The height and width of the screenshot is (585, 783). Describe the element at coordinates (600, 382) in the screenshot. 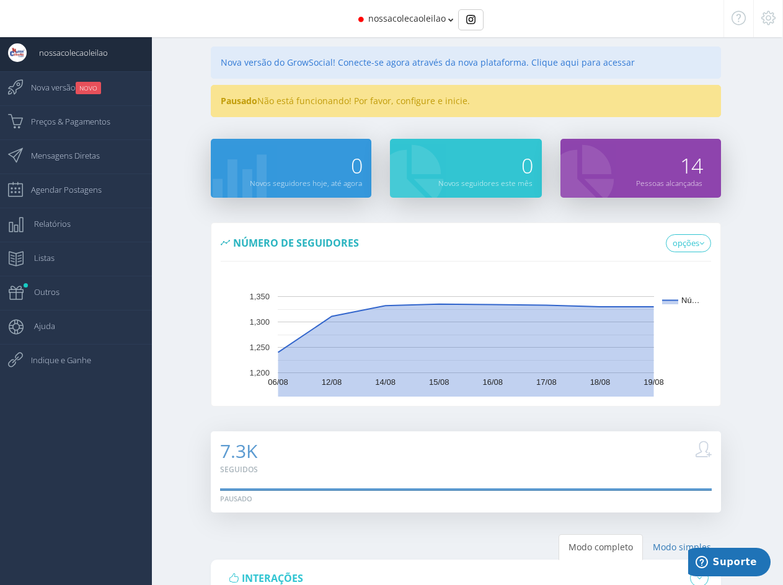

I see `text: 18/08` at that location.